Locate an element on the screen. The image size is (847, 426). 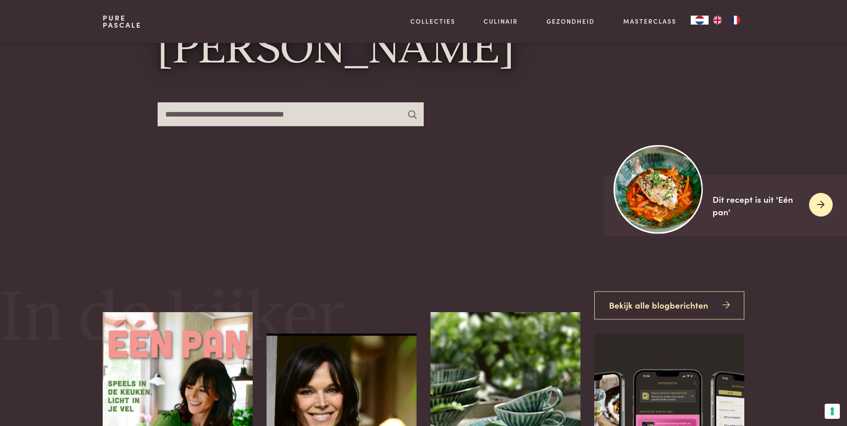
a: FR is located at coordinates (735, 20).